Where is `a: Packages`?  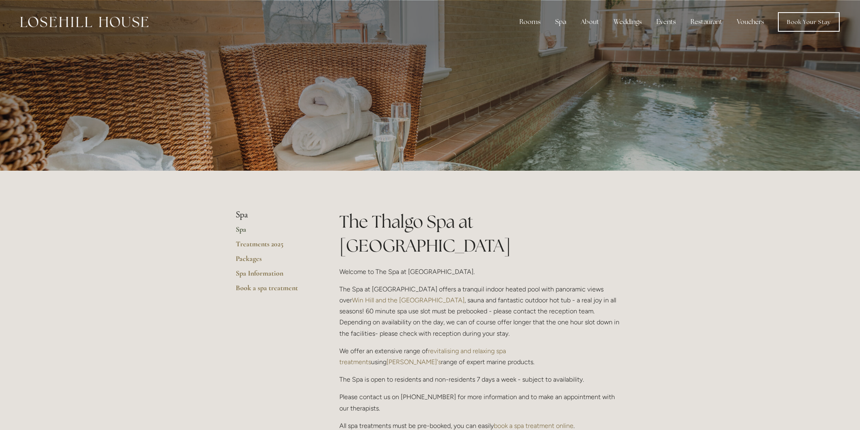
a: Packages is located at coordinates (274, 261).